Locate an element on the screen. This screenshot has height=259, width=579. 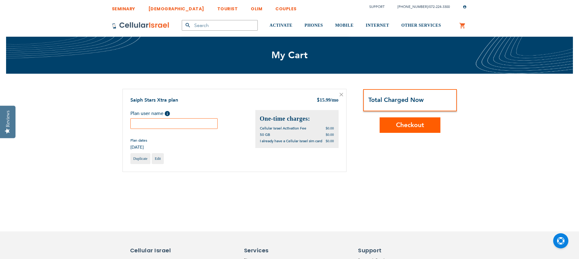
span: Duplicate is located at coordinates (140, 159).